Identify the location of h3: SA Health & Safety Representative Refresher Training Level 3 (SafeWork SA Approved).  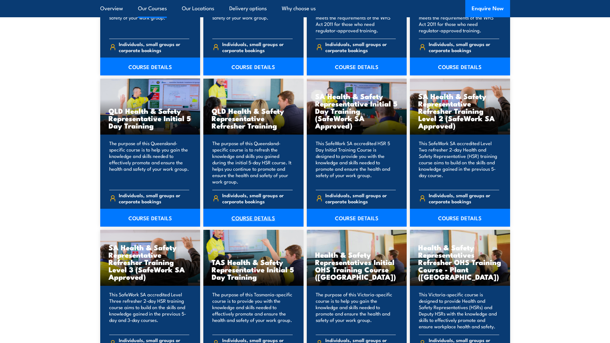
(150, 262).